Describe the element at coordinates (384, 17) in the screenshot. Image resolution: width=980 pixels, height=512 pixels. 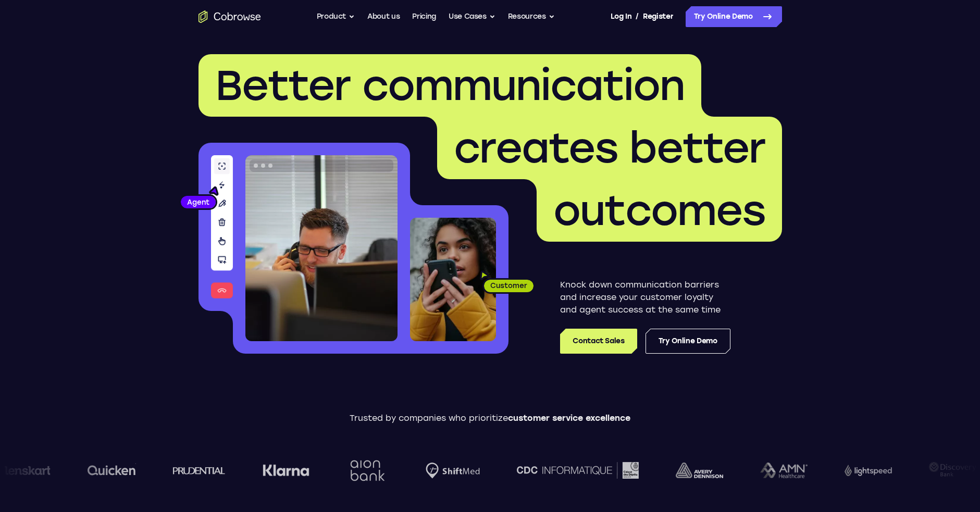
I see `a: About us` at that location.